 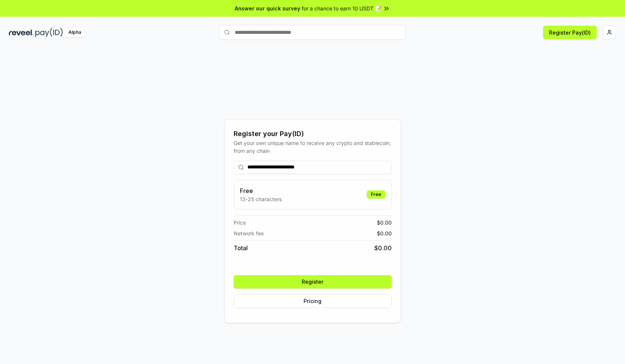 What do you see at coordinates (49, 32) in the screenshot?
I see `img: pay_id` at bounding box center [49, 32].